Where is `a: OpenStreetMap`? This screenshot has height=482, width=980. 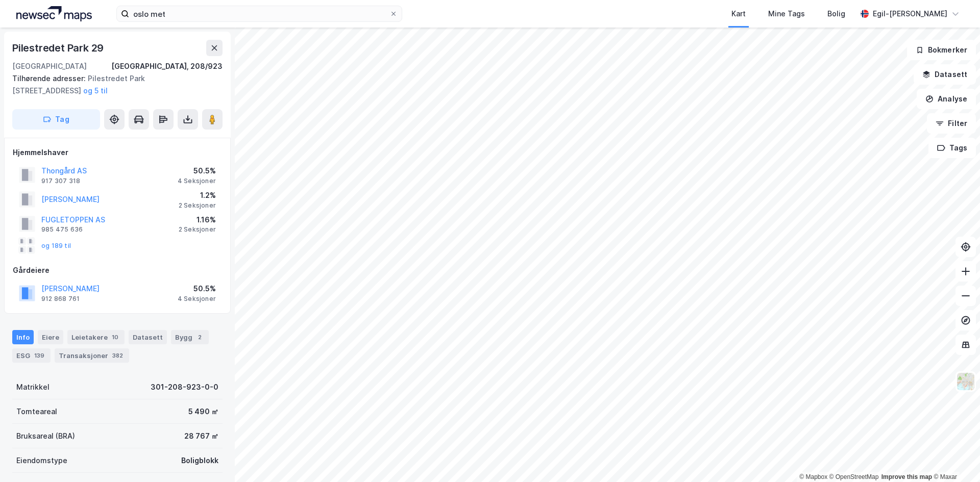
a: OpenStreetMap is located at coordinates (854, 477).